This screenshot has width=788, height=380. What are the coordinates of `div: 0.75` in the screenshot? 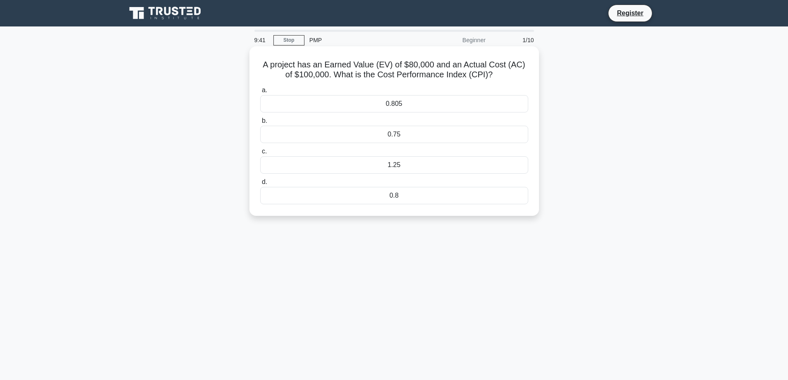 It's located at (394, 134).